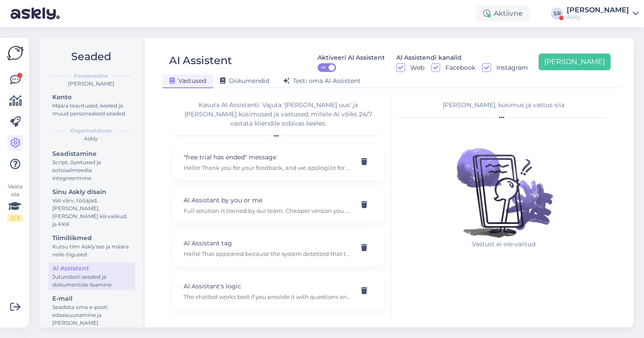 The image size is (644, 338). I want to click on div: Aktiivne, so click(503, 14).